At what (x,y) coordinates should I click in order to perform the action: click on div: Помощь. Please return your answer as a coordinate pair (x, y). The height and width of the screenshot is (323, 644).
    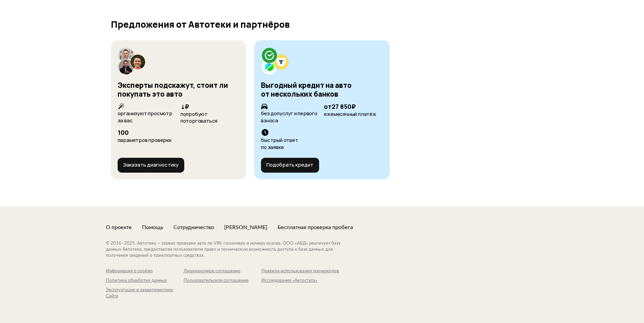
    Looking at the image, I should click on (153, 228).